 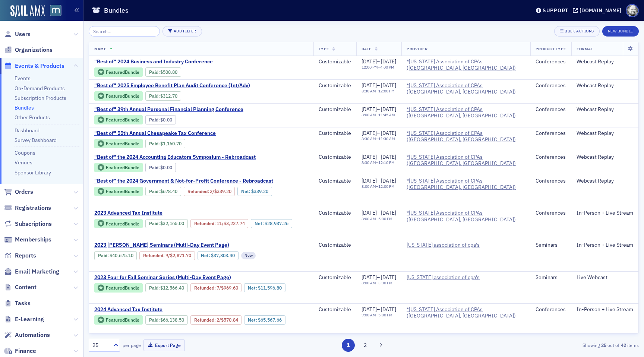 I want to click on span: $2,871.70, so click(x=180, y=255).